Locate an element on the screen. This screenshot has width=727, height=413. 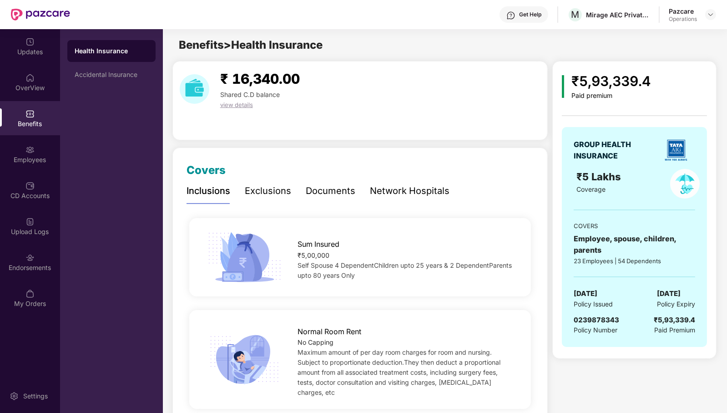
div: COVERS is located at coordinates (634, 226).